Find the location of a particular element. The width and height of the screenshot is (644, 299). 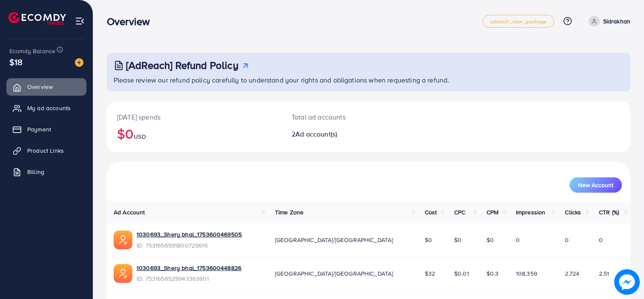

span: $0.3 is located at coordinates (492, 274).